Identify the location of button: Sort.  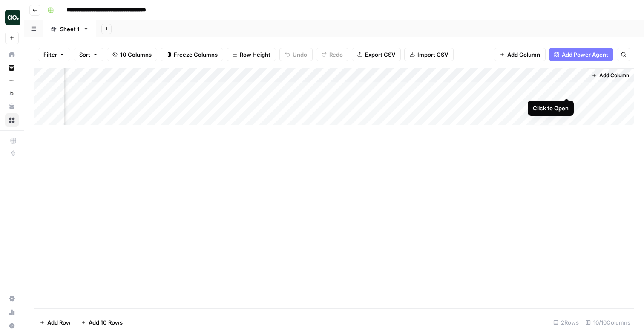
(88, 54).